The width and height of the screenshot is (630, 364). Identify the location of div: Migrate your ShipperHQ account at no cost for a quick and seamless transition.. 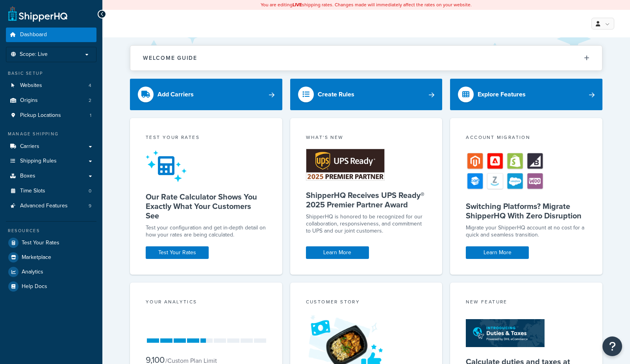
(526, 231).